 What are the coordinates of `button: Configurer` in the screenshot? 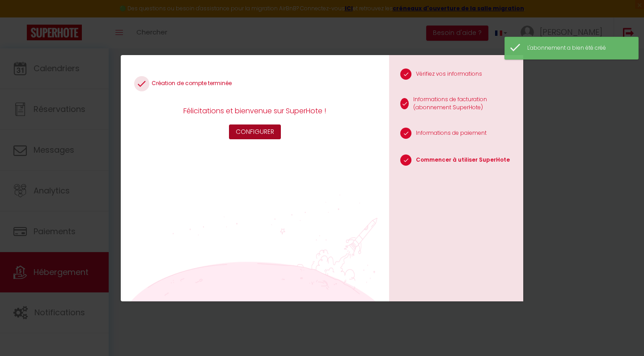 It's located at (255, 132).